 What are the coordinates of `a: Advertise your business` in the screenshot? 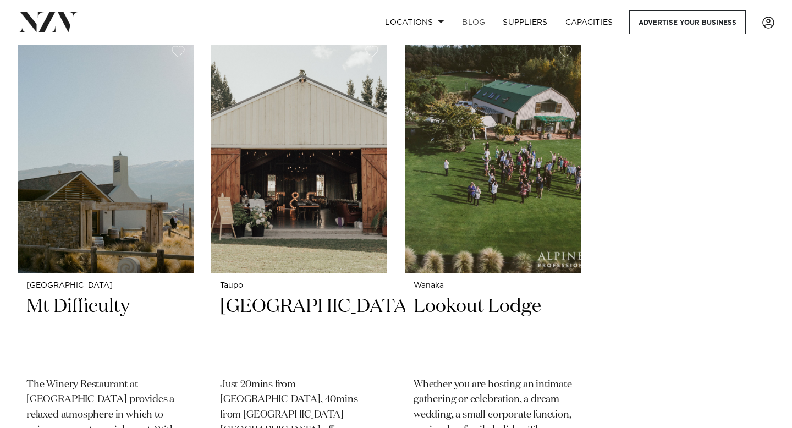 It's located at (687, 22).